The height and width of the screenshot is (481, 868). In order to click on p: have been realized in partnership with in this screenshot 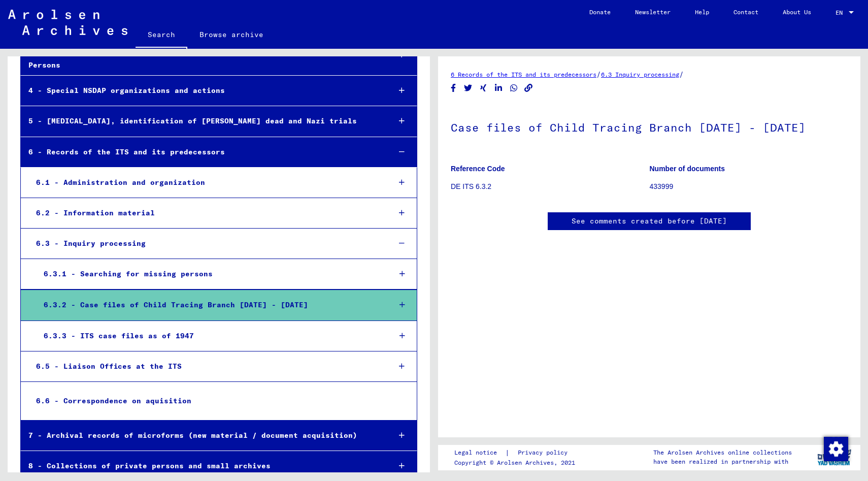, I will do `click(722, 462)`.